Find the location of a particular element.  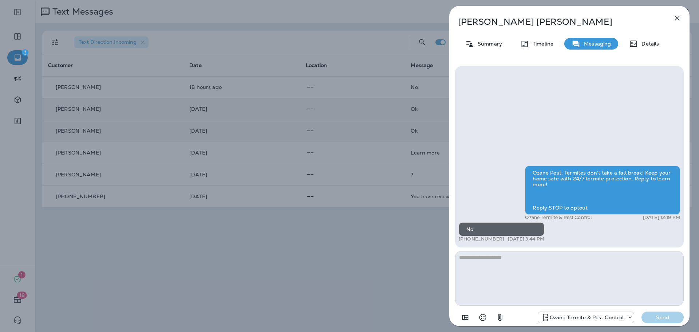

p: Timeline is located at coordinates (541, 44).